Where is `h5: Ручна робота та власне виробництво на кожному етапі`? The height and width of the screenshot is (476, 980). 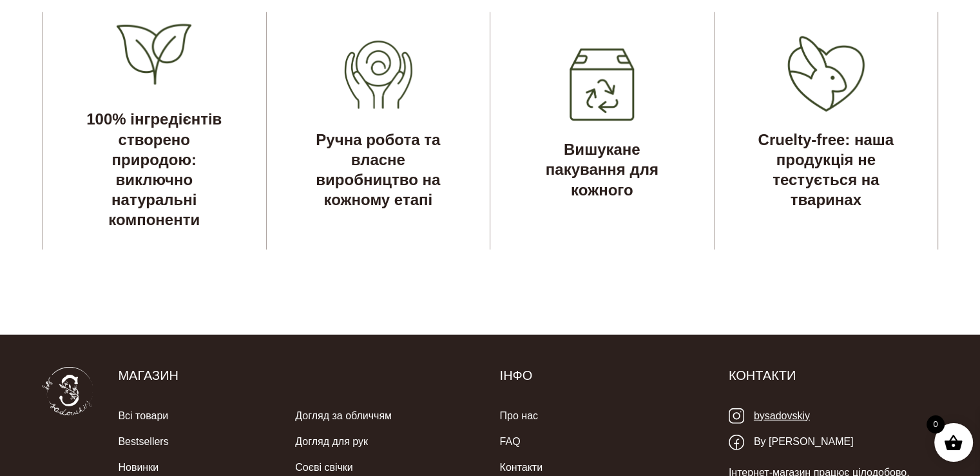
h5: Ручна робота та власне виробництво на кожному етапі is located at coordinates (377, 169).